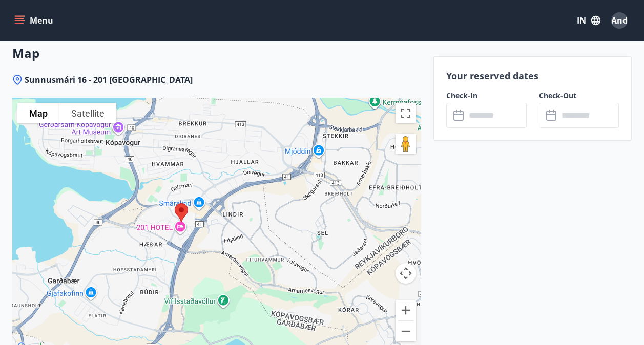 The height and width of the screenshot is (345, 644). What do you see at coordinates (217, 53) in the screenshot?
I see `h3: Map` at bounding box center [217, 53].